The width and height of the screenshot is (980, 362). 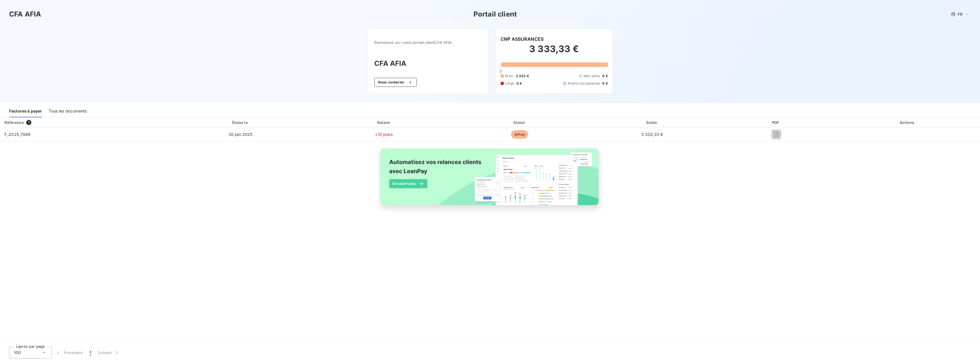 I want to click on span: 30 juin 2025, so click(x=240, y=134).